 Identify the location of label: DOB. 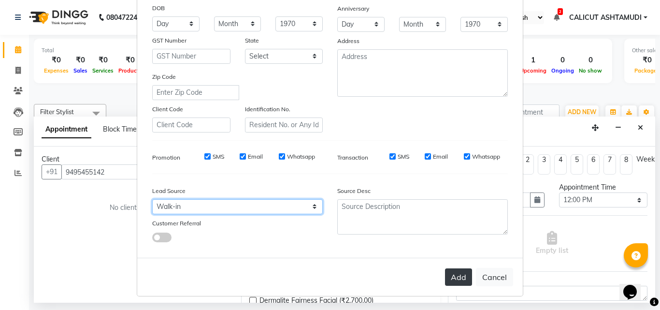
(159, 8).